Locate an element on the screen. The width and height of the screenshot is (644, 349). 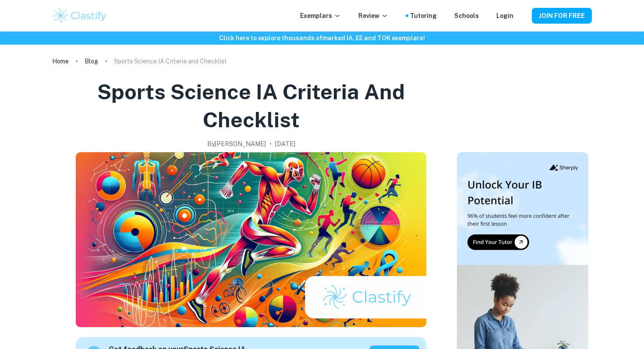
div: Tutoring is located at coordinates (424, 16).